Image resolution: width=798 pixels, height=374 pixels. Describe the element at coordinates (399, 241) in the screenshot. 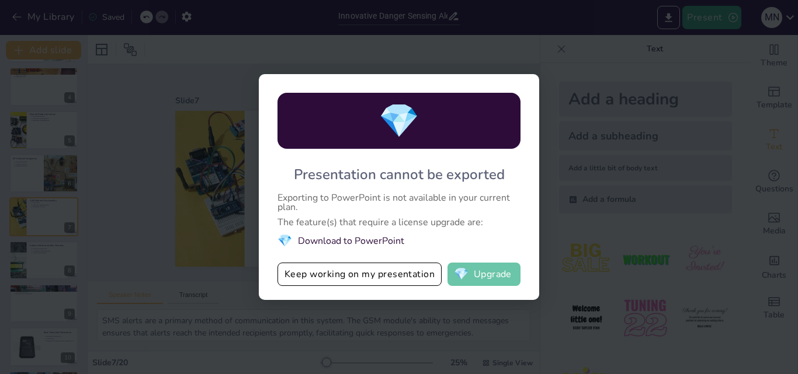

I see `li: Download to PowerPoint` at that location.